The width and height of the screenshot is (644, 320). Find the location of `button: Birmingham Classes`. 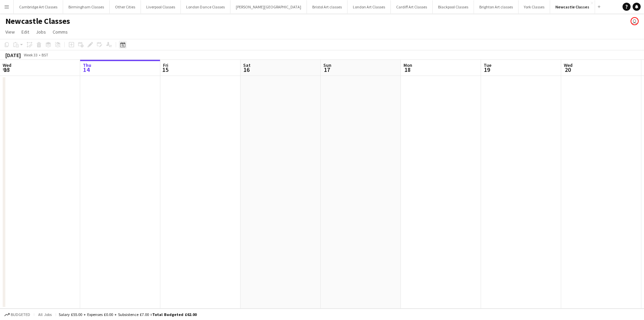

button: Birmingham Classes is located at coordinates (87, 6).